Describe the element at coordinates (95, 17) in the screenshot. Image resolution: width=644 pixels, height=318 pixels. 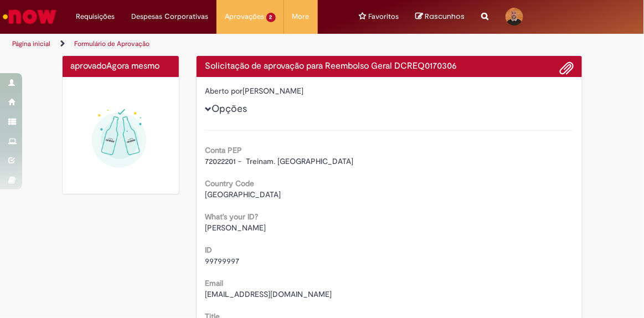
I see `span: Requisições` at that location.